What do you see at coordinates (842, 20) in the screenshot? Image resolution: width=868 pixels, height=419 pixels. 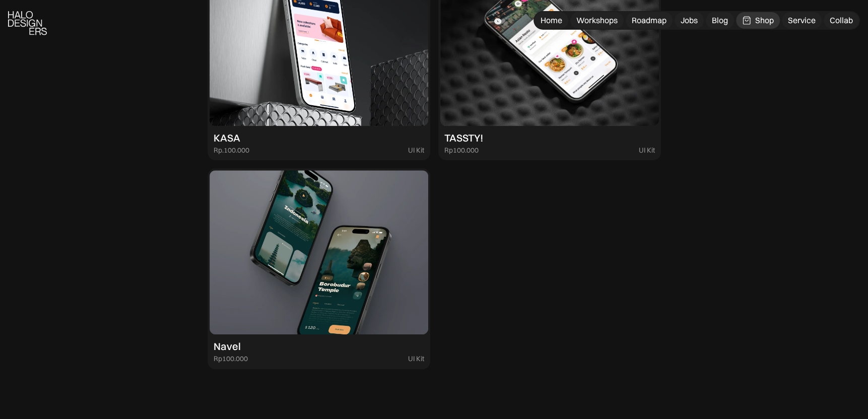 I see `a: Collab` at bounding box center [842, 20].